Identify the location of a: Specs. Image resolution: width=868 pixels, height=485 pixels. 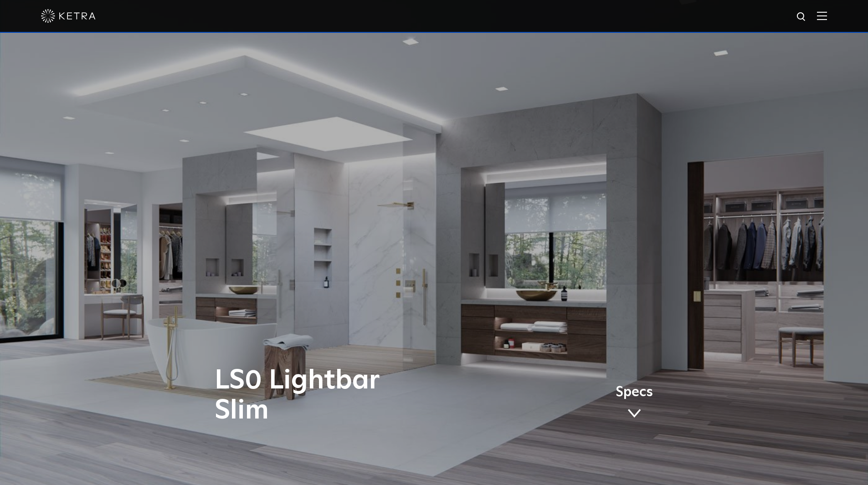
(634, 403).